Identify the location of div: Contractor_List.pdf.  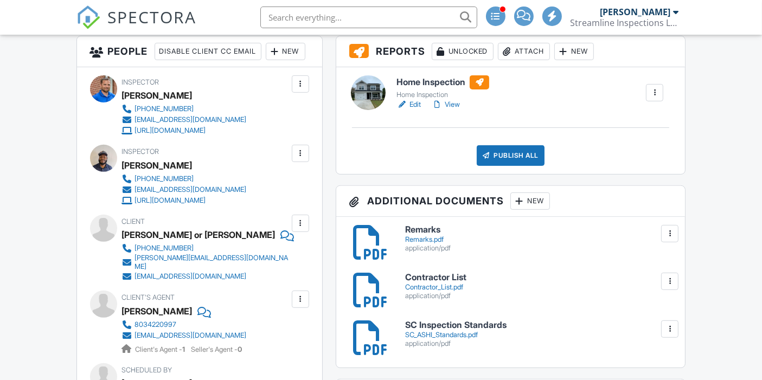
(538, 287).